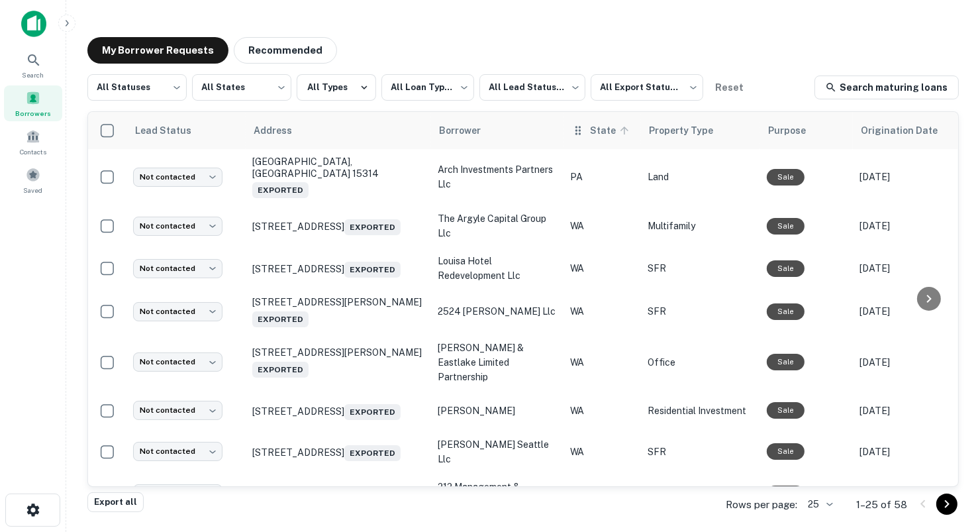 The height and width of the screenshot is (532, 980). I want to click on div: All Export Statuses, so click(646, 87).